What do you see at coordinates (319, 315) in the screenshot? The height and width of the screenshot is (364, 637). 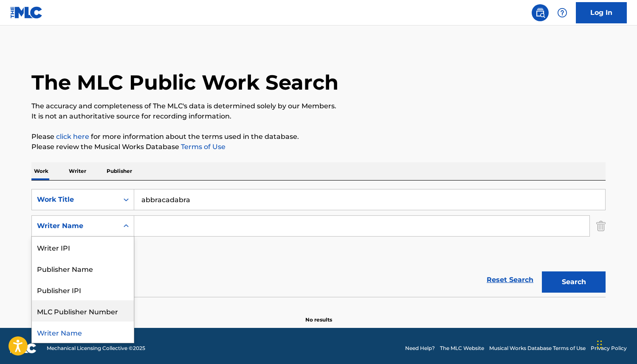 I see `p: No results` at bounding box center [319, 315].